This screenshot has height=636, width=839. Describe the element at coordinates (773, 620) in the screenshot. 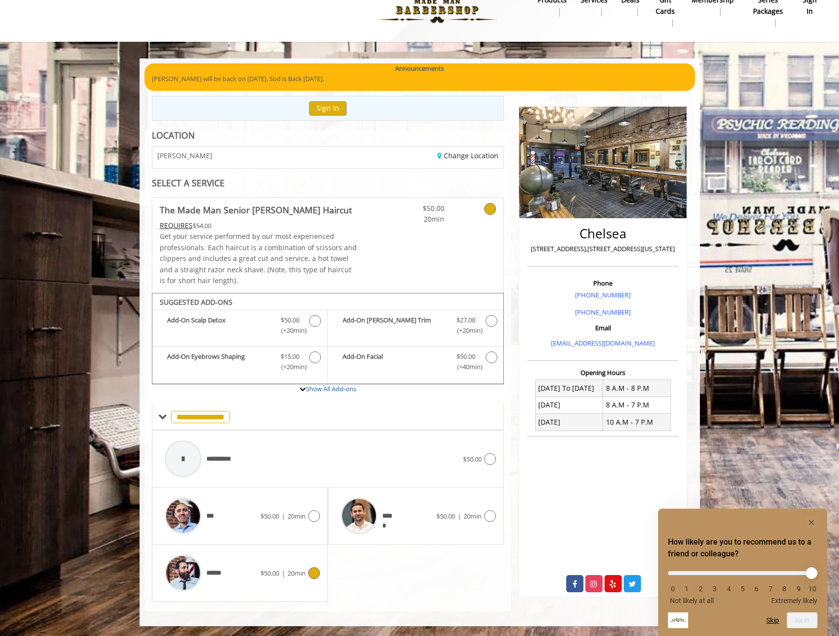

I see `button: Skip` at that location.